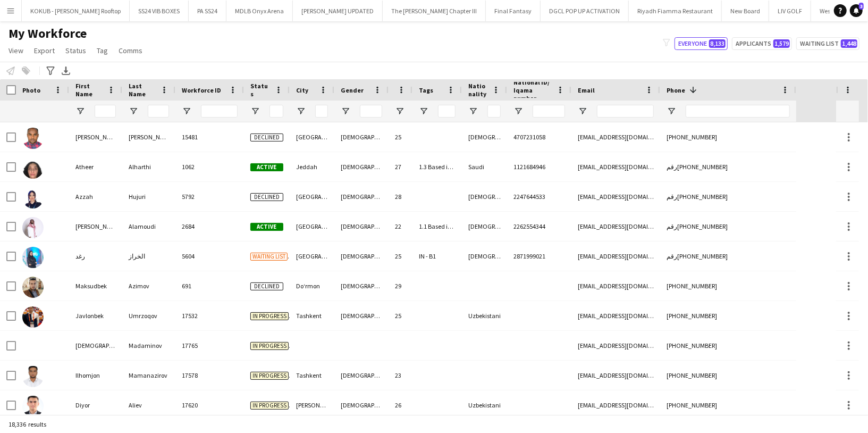  Describe the element at coordinates (149, 374) in the screenshot. I see `div: Mamanazirov` at that location.